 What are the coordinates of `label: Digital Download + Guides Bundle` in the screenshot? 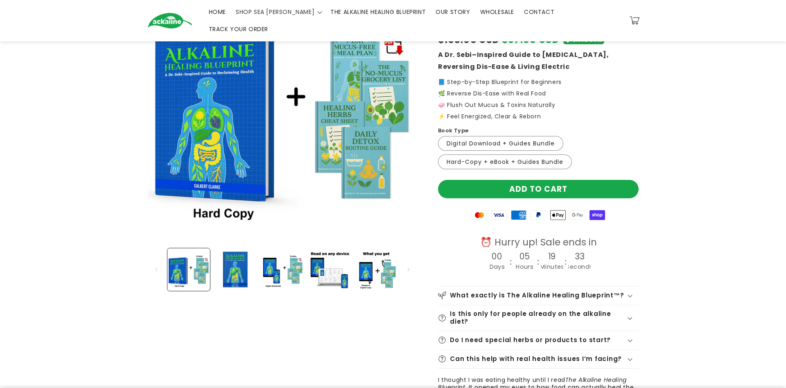 It's located at (501, 143).